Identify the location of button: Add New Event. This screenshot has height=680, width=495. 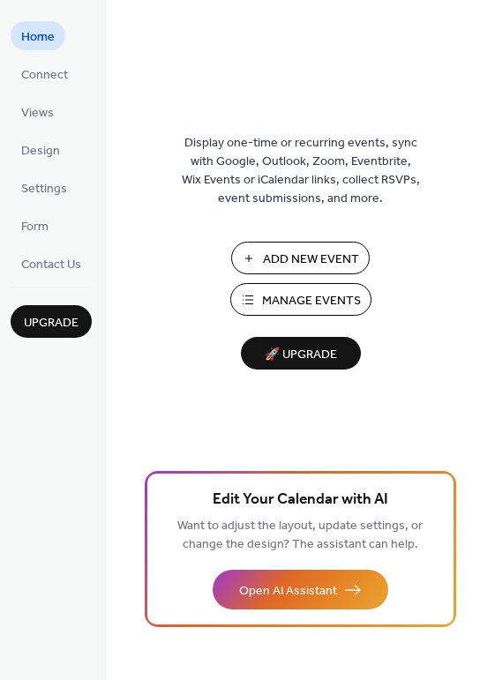
(300, 257).